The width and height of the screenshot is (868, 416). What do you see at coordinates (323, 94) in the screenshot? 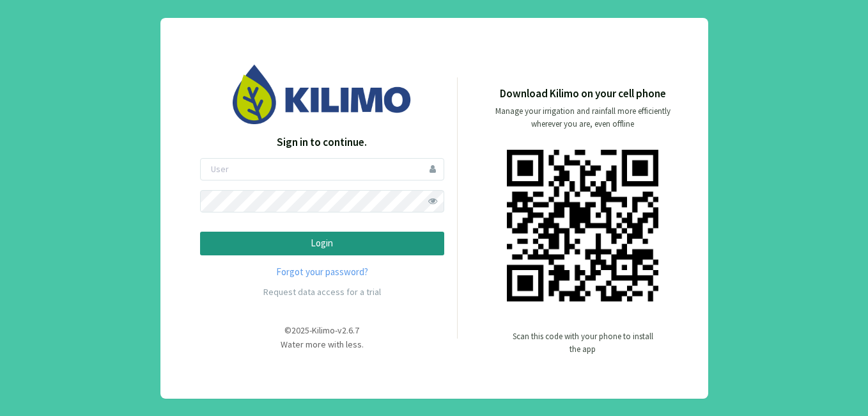
I see `img: Image` at bounding box center [323, 94].